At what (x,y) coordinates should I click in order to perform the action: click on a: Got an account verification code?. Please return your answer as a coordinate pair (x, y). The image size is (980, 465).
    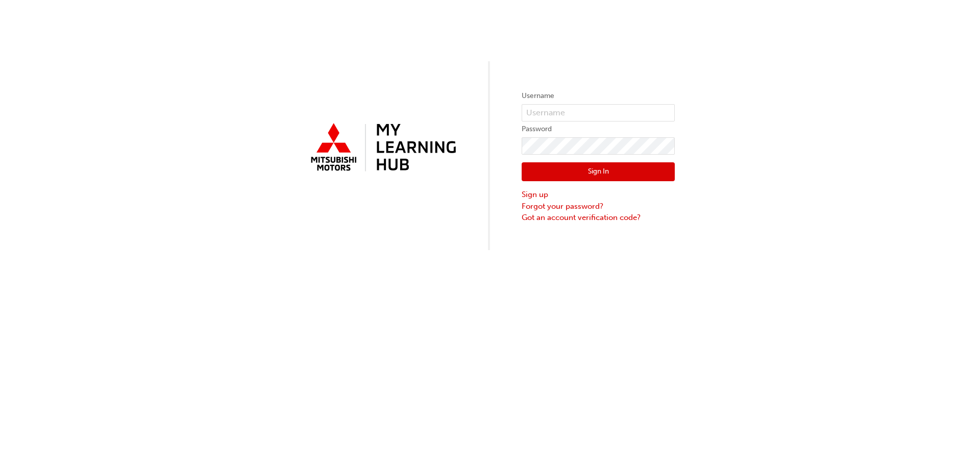
    Looking at the image, I should click on (598, 217).